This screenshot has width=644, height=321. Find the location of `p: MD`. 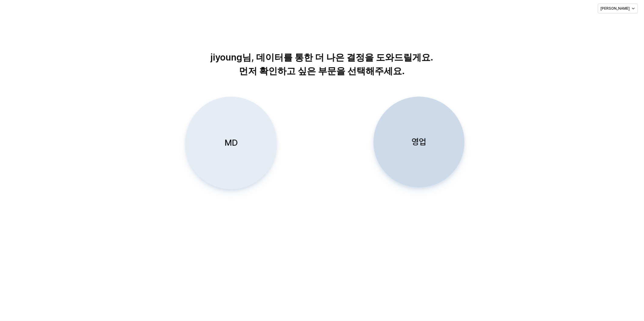

p: MD is located at coordinates (231, 143).